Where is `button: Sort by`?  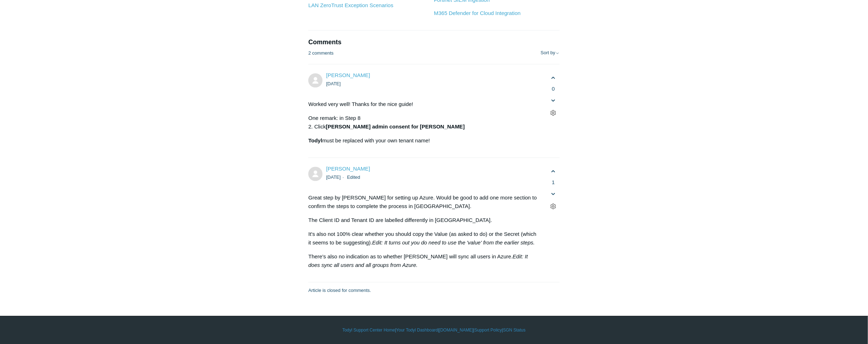
button: Sort by is located at coordinates (550, 53).